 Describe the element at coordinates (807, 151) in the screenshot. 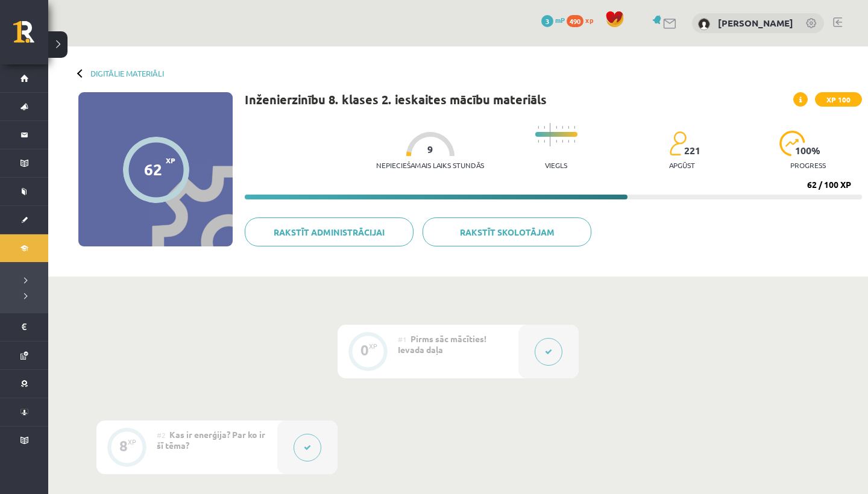

I see `span: 100 %` at that location.